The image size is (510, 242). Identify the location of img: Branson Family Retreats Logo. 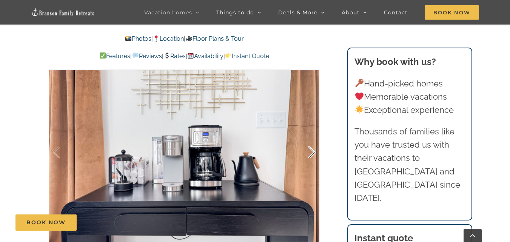
(63, 12).